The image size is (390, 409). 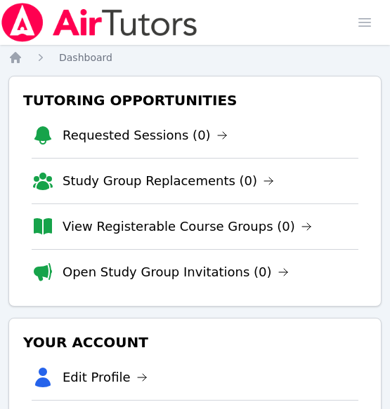 I want to click on span: Dashboard, so click(x=86, y=58).